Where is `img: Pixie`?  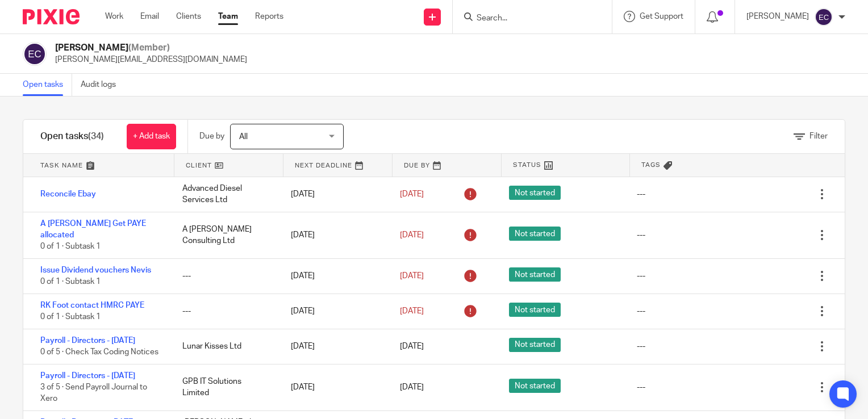
img: Pixie is located at coordinates (51, 17).